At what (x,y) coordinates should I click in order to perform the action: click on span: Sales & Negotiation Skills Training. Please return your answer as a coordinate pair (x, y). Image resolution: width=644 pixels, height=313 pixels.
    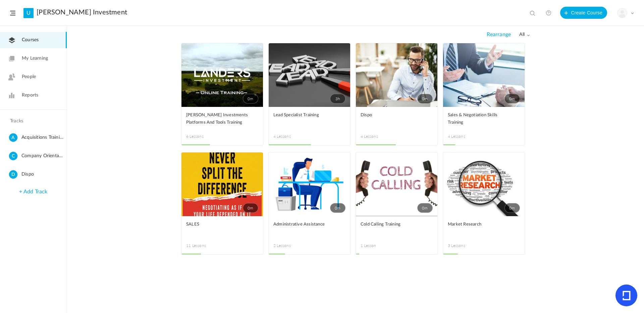
    Looking at the image, I should click on (479, 119).